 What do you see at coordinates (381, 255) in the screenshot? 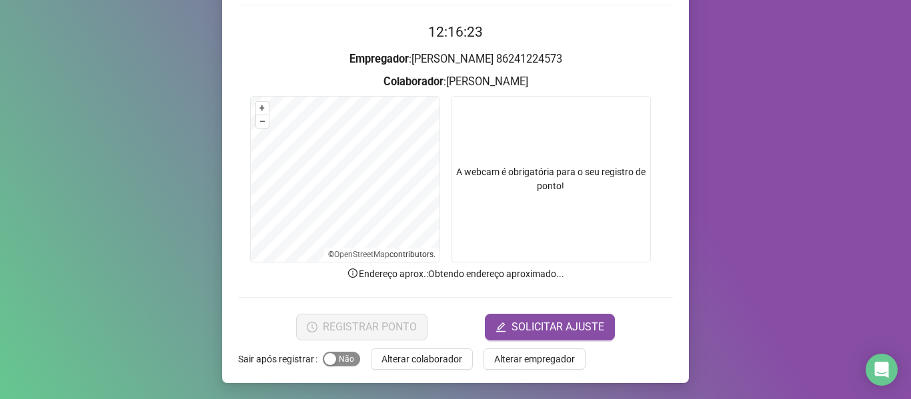
I see `li: © contributors.` at bounding box center [381, 255].